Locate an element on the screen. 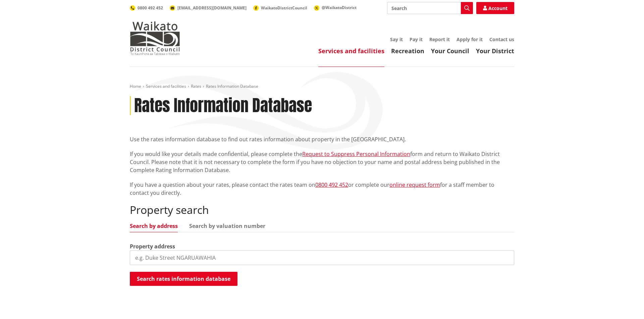 Image resolution: width=644 pixels, height=319 pixels. h1: Rates Information Database is located at coordinates (223, 106).